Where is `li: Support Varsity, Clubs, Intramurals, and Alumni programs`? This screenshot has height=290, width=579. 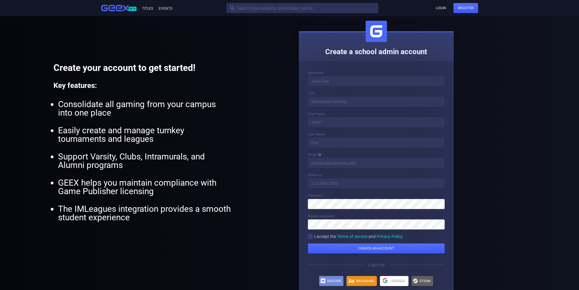 li: Support Varsity, Clubs, Intramurals, and Alumni programs is located at coordinates (145, 161).